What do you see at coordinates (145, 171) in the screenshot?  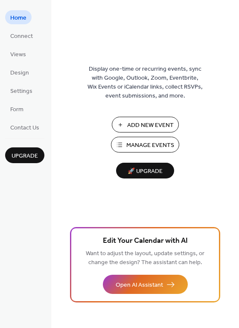 I see `span: 🚀 Upgrade` at bounding box center [145, 171].